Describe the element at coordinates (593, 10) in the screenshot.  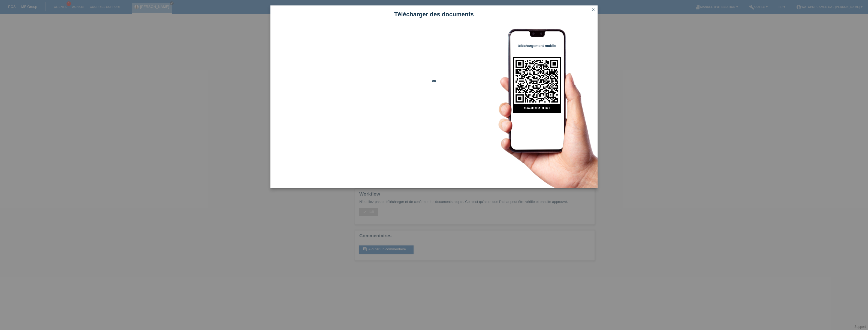
I see `i: close` at that location.